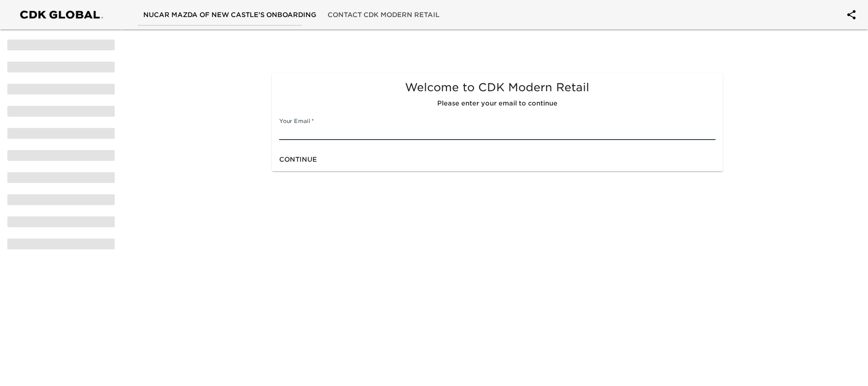  I want to click on button: account of current user, so click(851, 15).